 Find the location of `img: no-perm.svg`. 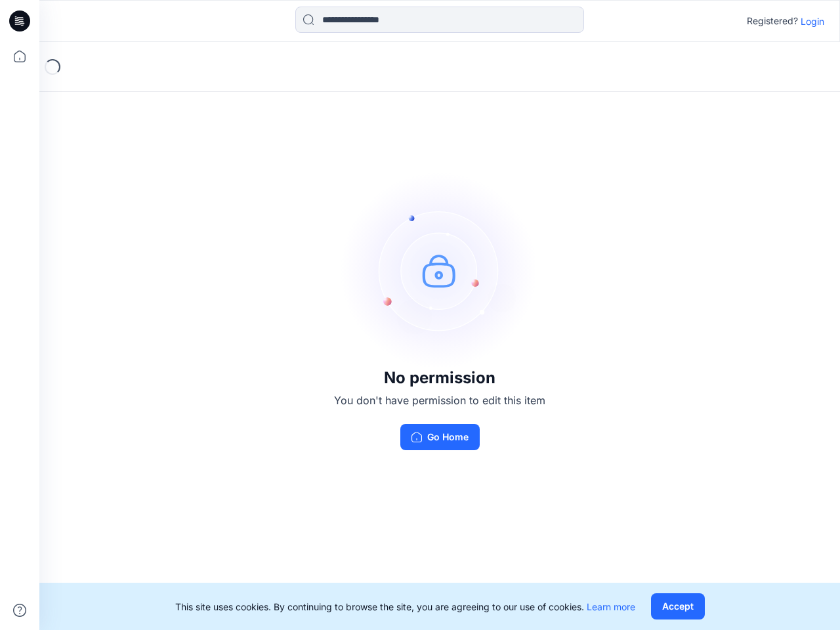

img: no-perm.svg is located at coordinates (439, 271).